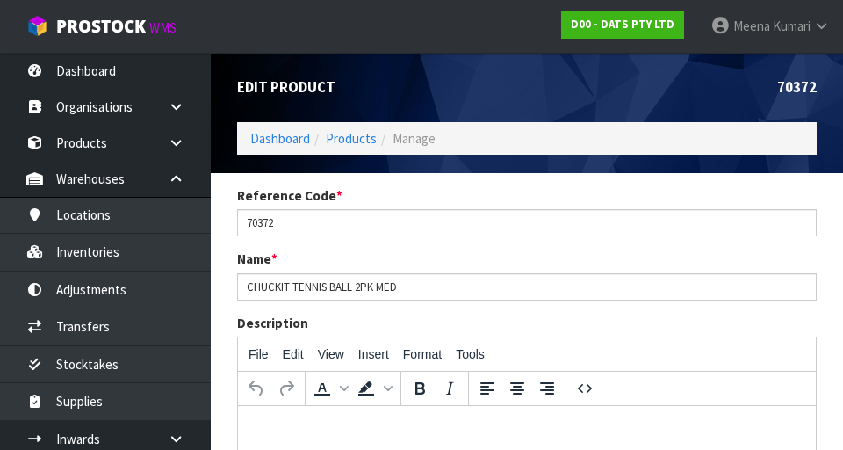 The width and height of the screenshot is (843, 450). I want to click on span: Insert, so click(373, 354).